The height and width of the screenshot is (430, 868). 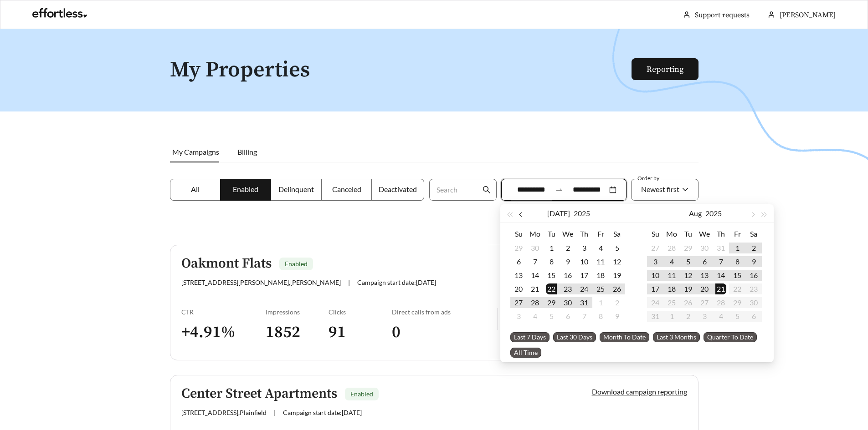 What do you see at coordinates (347, 189) in the screenshot?
I see `span: Canceled` at bounding box center [347, 189].